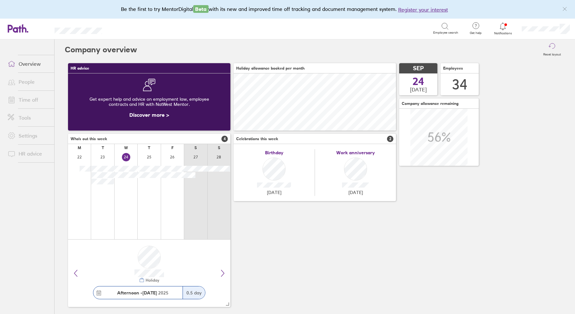 The width and height of the screenshot is (575, 314). What do you see at coordinates (130, 293) in the screenshot?
I see `strong: Afternoon -` at bounding box center [130, 293].